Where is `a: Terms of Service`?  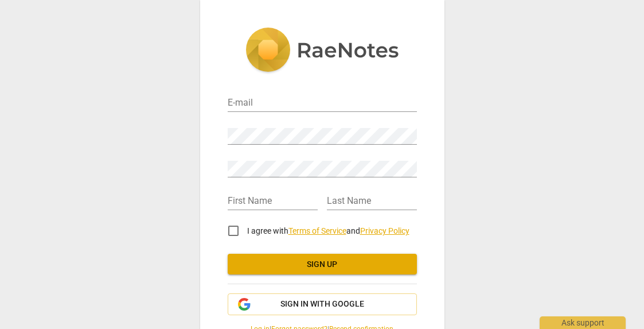
a: Terms of Service is located at coordinates (317, 231).